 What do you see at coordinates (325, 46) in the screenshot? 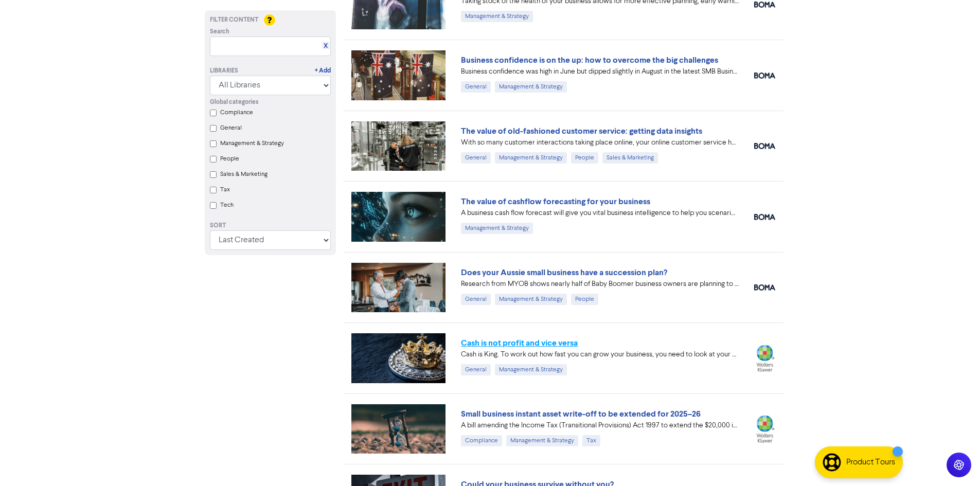
I see `a: X` at bounding box center [325, 46].